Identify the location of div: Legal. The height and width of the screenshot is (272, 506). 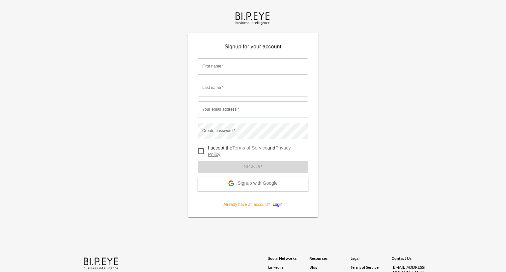
(371, 260).